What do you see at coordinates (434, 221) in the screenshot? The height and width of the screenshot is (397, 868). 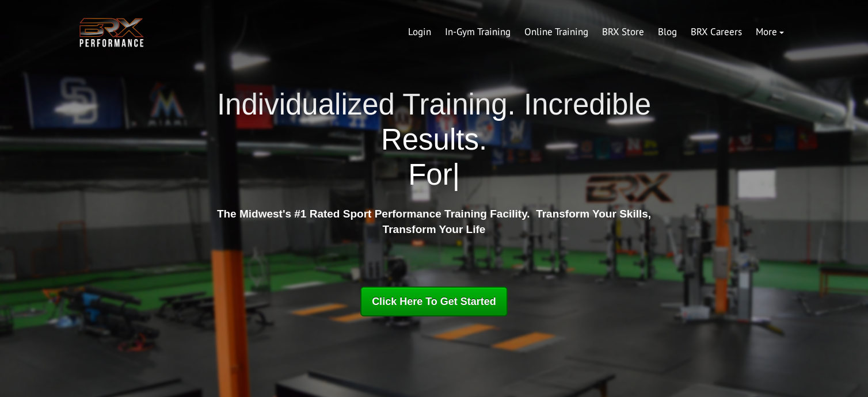 I see `strong: The Midwest's #1 Rated Sport Performance Training Facility. Transform Your Skills, Transform Your...` at bounding box center [434, 221].